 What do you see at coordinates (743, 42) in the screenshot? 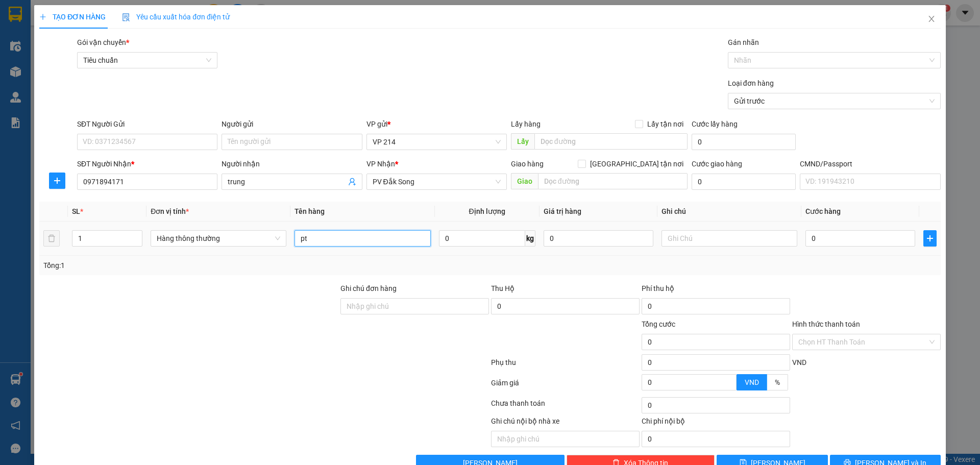
I see `label: Gán nhãn` at bounding box center [743, 42].